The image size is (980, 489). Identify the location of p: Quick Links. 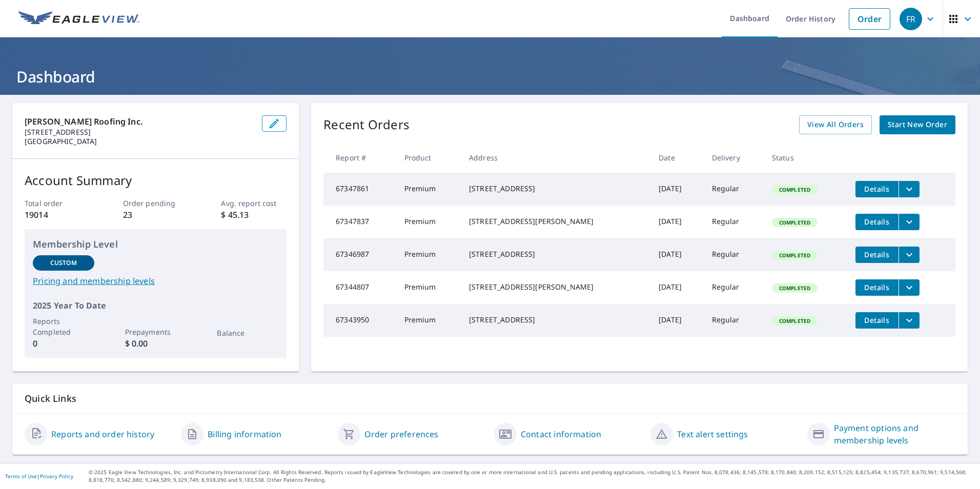
(490, 399).